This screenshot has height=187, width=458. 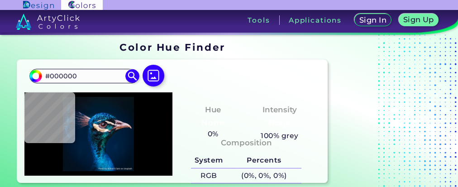 I want to click on h4: Intensity, so click(x=280, y=110).